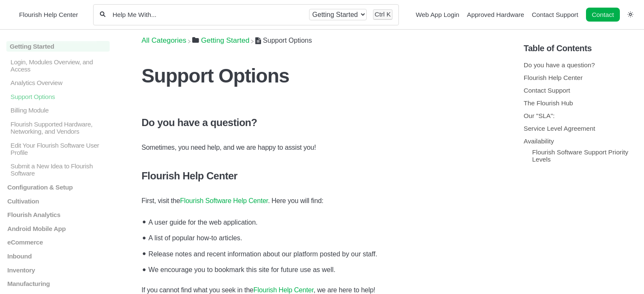 The image size is (644, 294). What do you see at coordinates (580, 156) in the screenshot?
I see `a: Flourish Software Support Priority Levels` at bounding box center [580, 156].